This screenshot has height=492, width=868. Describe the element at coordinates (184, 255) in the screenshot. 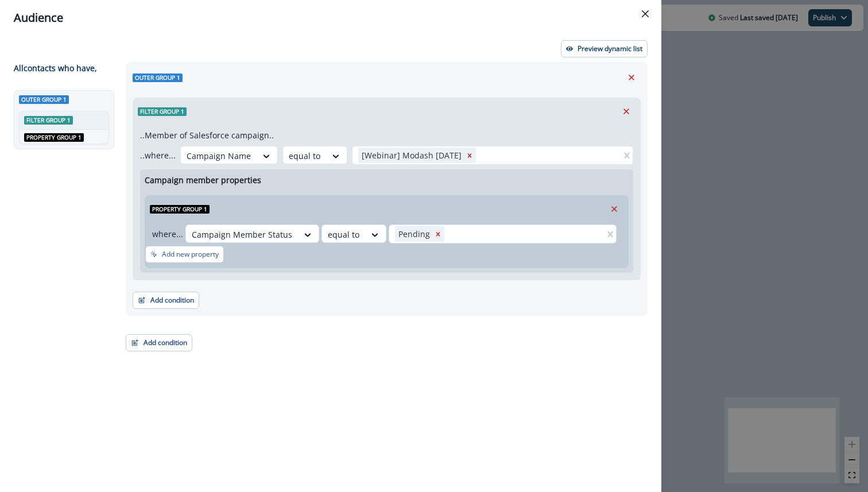

I see `button: Add new property` at that location.